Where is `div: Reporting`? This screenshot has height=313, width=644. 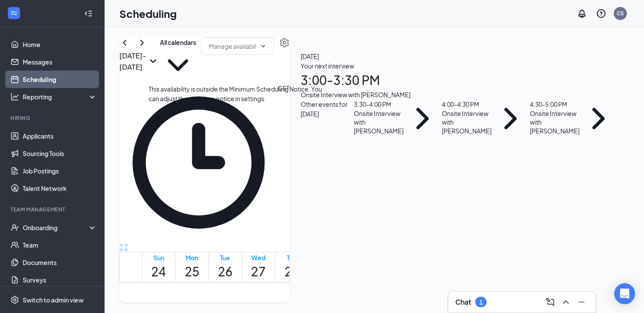
div: Reporting is located at coordinates (60, 97).